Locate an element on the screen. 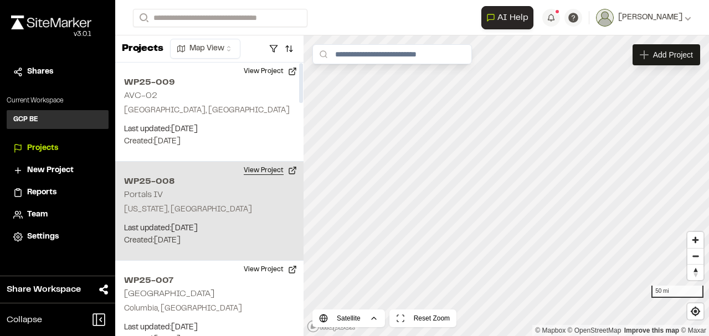 This screenshot has height=336, width=709. h2: WP25-009 is located at coordinates (209, 83).